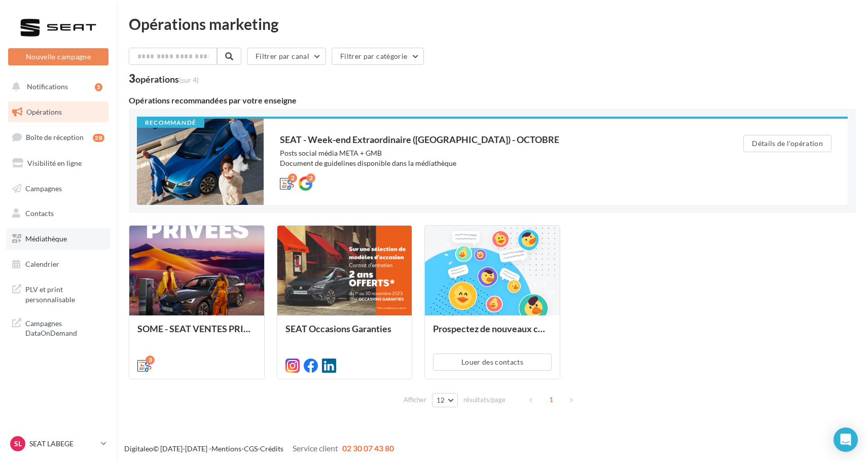 The image size is (868, 462). What do you see at coordinates (493, 334) in the screenshot?
I see `div: Prospectez de nouveaux contacts` at bounding box center [493, 334].